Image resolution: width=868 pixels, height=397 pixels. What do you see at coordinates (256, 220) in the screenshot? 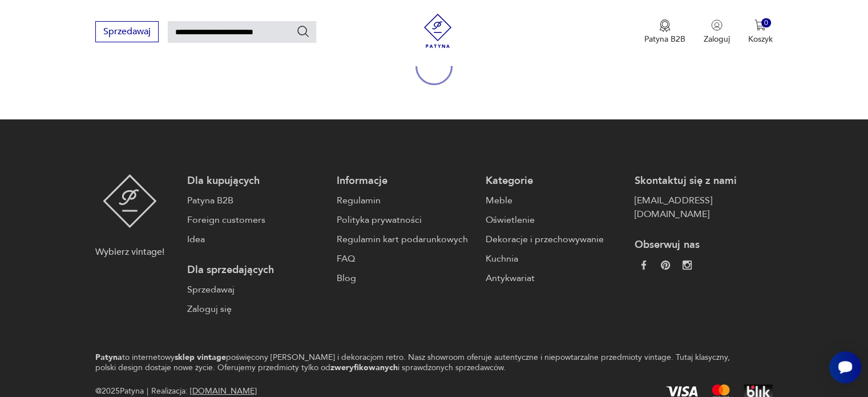
I see `a: Foreign customers` at bounding box center [256, 220].